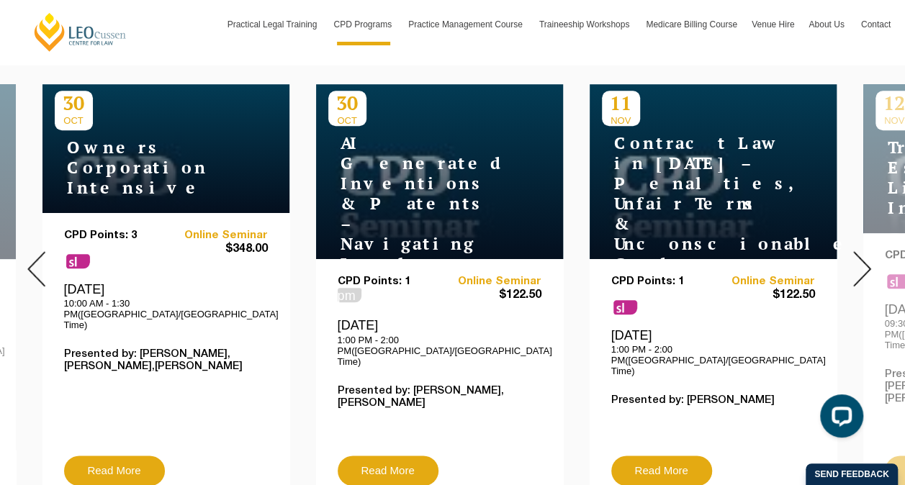 Image resolution: width=905 pixels, height=485 pixels. I want to click on span: pm, so click(349, 295).